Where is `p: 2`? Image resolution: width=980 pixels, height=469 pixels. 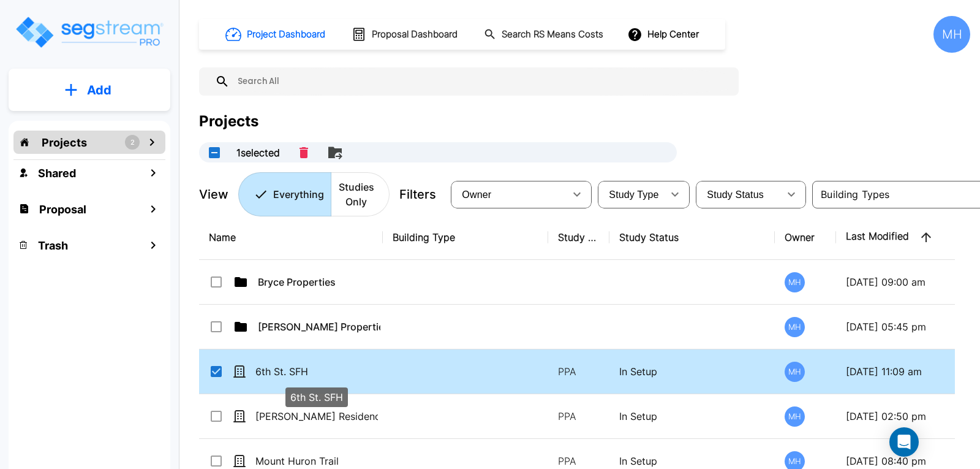
p: 2 is located at coordinates (132, 142).